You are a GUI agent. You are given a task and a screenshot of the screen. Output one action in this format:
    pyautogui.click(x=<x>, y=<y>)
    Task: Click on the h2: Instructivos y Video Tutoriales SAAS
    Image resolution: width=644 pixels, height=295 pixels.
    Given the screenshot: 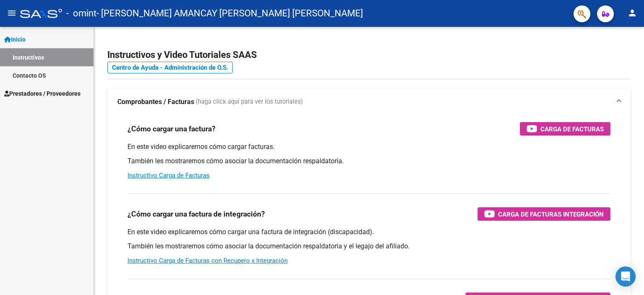 What is the action you would take?
    pyautogui.click(x=369, y=55)
    